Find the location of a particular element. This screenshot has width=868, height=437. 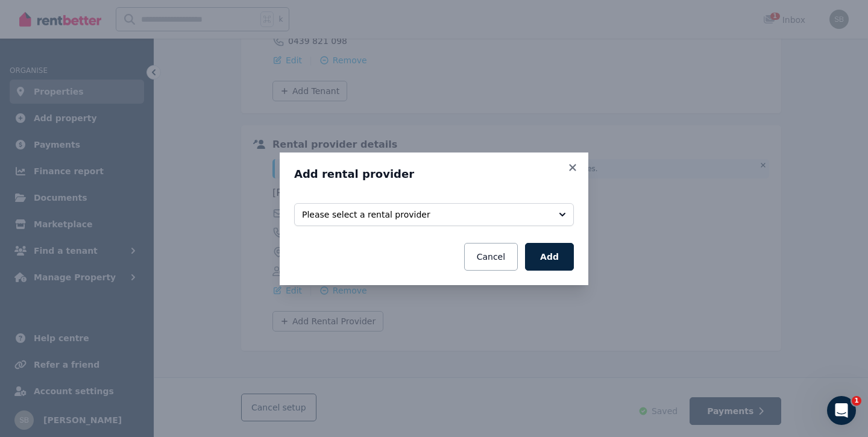

span: 1 is located at coordinates (857, 401).